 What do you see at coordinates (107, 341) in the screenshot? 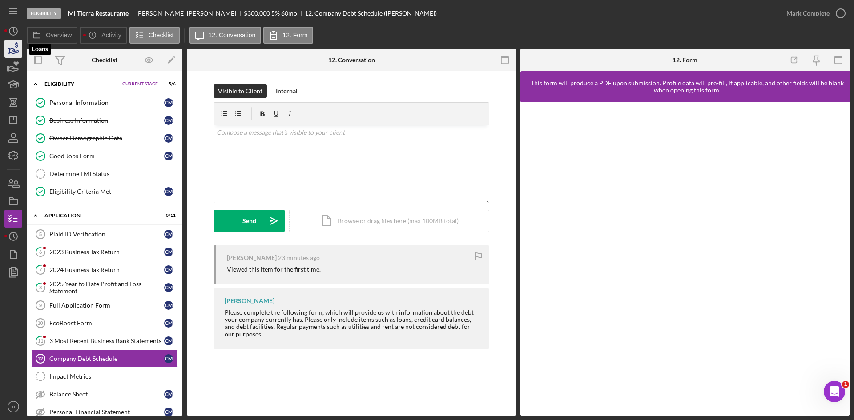
I see `div: 3 Most Recent Business Bank Statements` at bounding box center [107, 341].